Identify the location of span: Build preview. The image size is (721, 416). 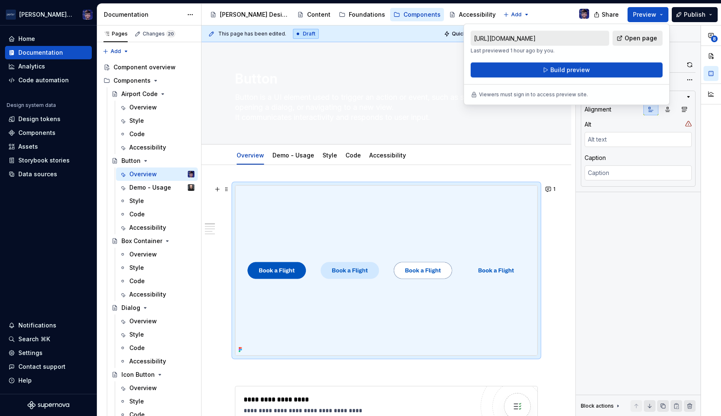
(570, 70).